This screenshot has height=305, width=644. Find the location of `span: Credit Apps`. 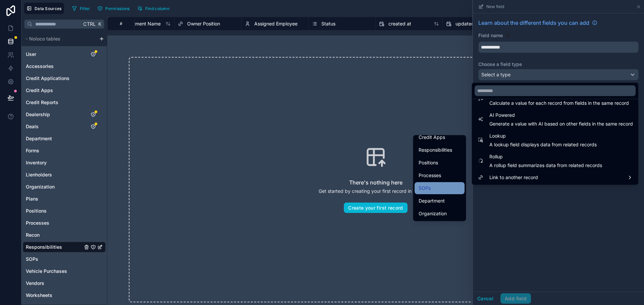

span: Credit Apps is located at coordinates (431, 138).